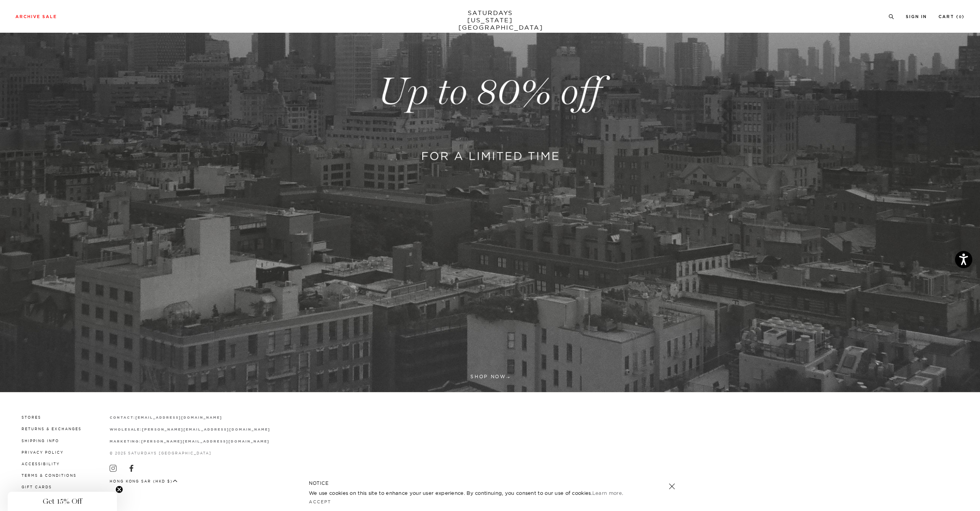  What do you see at coordinates (63, 501) in the screenshot?
I see `div: Get 15% OffClose teaser` at bounding box center [63, 501].